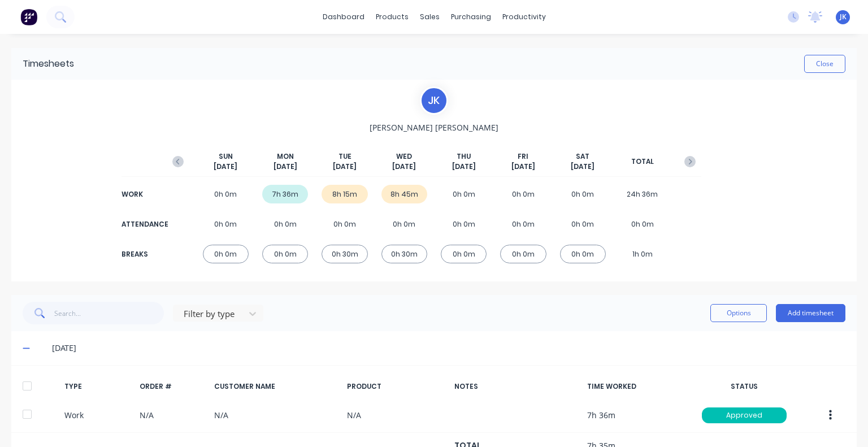 The image size is (868, 447). Describe the element at coordinates (523, 157) in the screenshot. I see `span: FRI` at that location.